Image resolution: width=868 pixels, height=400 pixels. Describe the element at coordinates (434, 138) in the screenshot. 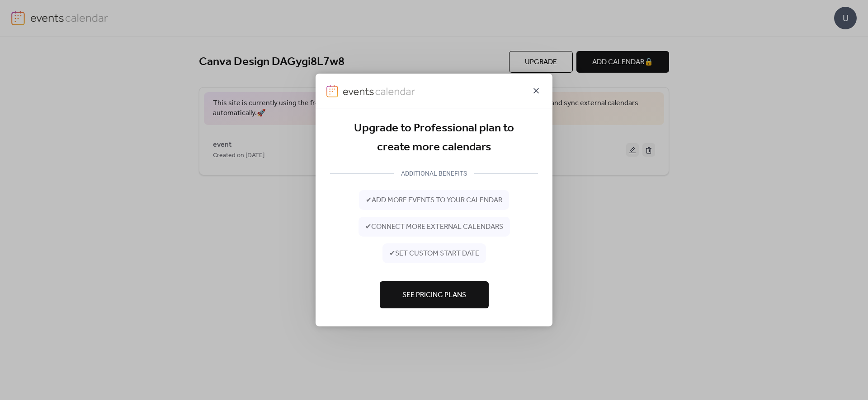

I see `div: Upgrade to Professional plan to create more calendars` at that location.